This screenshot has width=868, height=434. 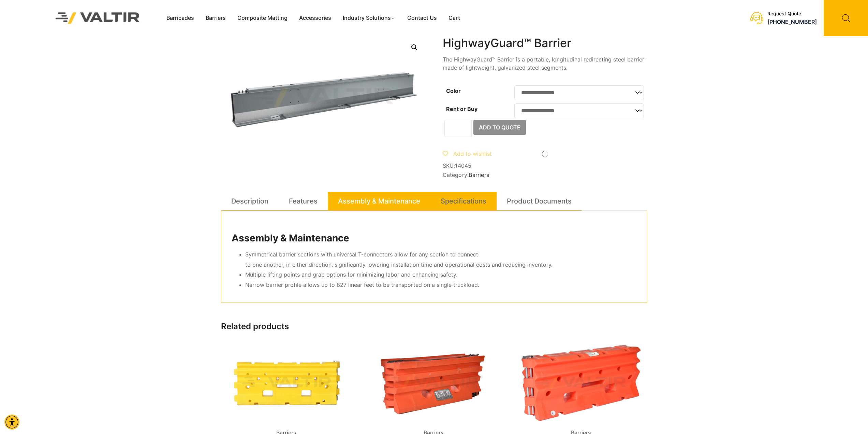 I want to click on a: Contact Us, so click(x=422, y=18).